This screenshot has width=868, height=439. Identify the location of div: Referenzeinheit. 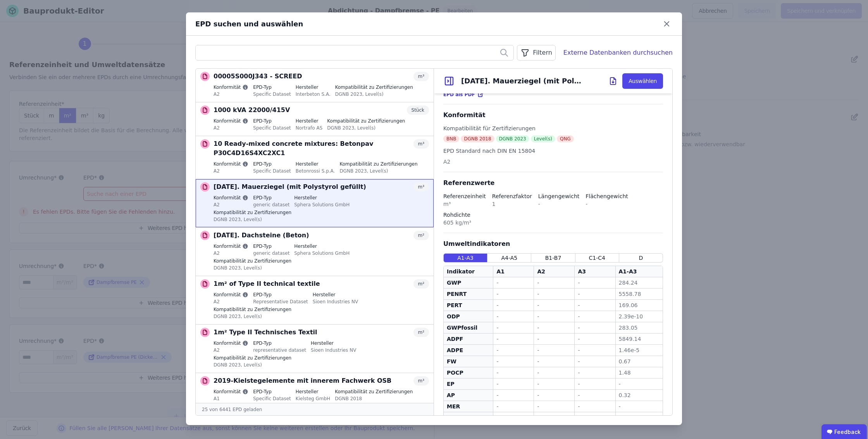
(465, 196).